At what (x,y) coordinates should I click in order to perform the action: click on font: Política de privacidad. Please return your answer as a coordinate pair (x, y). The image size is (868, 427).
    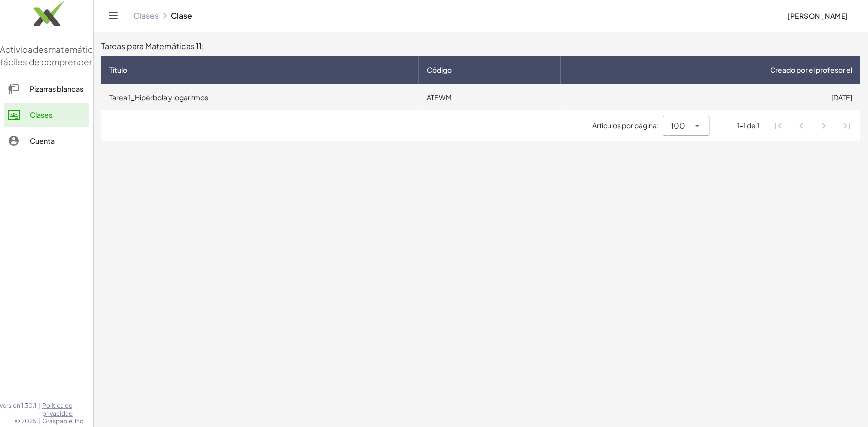
    Looking at the image, I should click on (57, 409).